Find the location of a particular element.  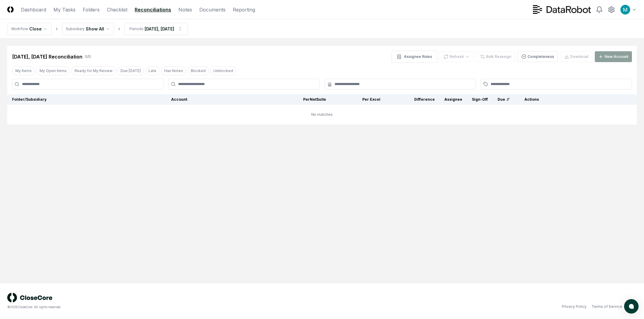

a: My Tasks is located at coordinates (65, 10).